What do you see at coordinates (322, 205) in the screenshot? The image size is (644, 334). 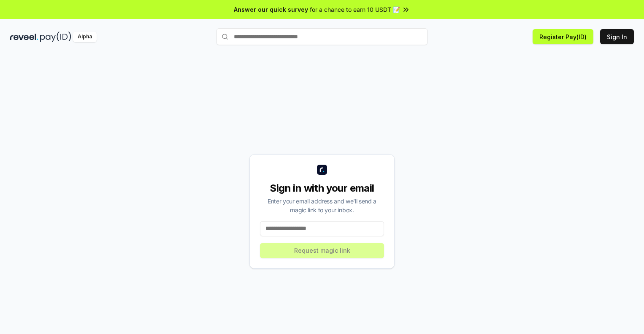 I see `div: Enter your email address and we’ll send a magic link to your inbox.` at bounding box center [322, 205].